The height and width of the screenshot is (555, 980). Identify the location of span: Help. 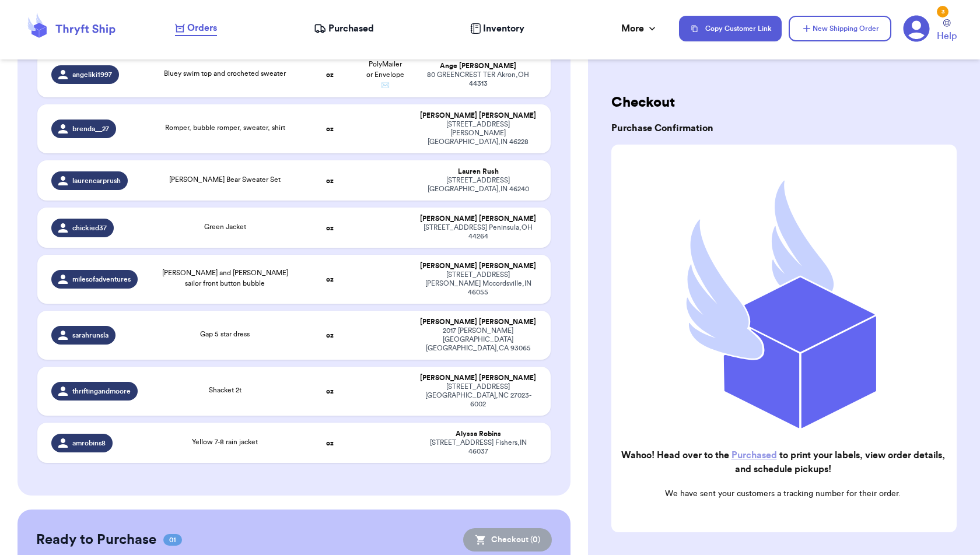
(947, 36).